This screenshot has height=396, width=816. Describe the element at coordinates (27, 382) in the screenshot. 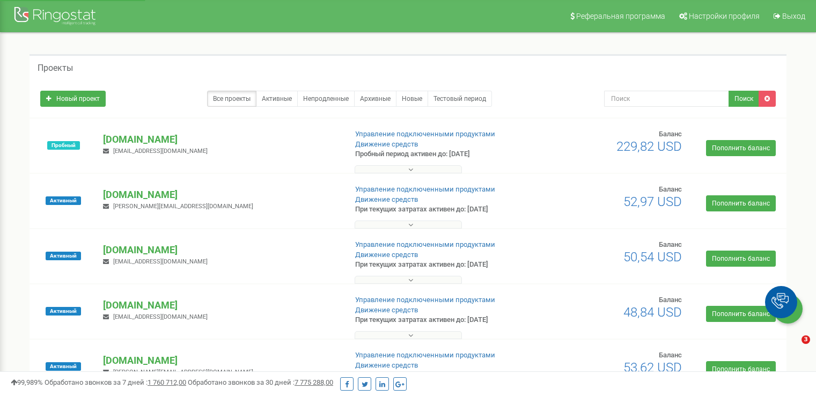

I see `span: 99,989%` at that location.